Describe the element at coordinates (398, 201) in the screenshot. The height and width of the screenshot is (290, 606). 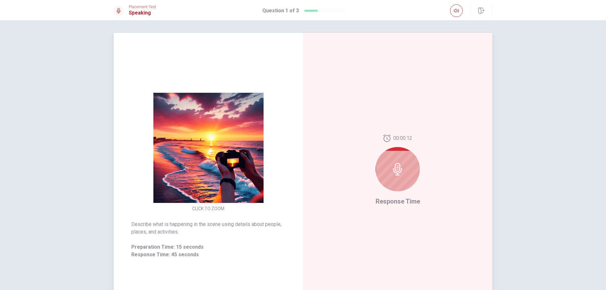
I see `span: Response Time` at that location.